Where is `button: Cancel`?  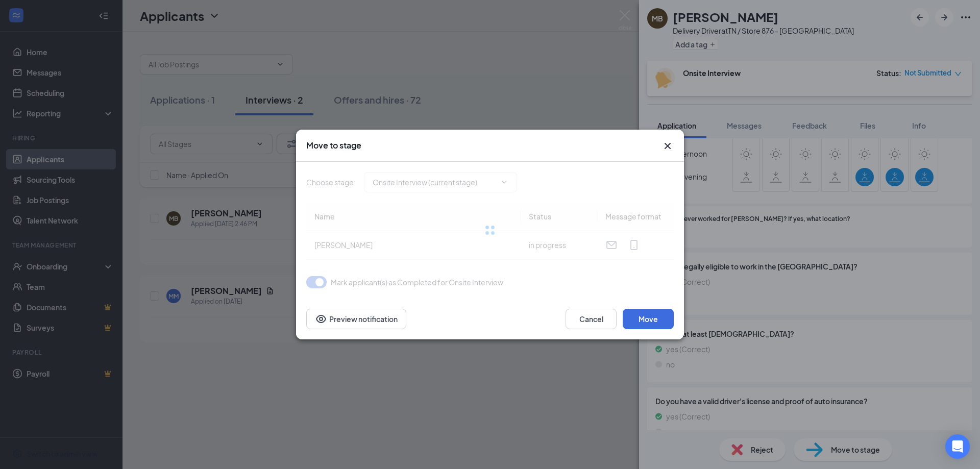
button: Cancel is located at coordinates (591, 319).